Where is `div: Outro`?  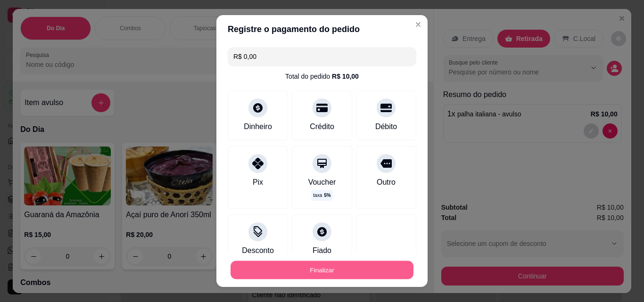 div: Outro is located at coordinates (386, 182).